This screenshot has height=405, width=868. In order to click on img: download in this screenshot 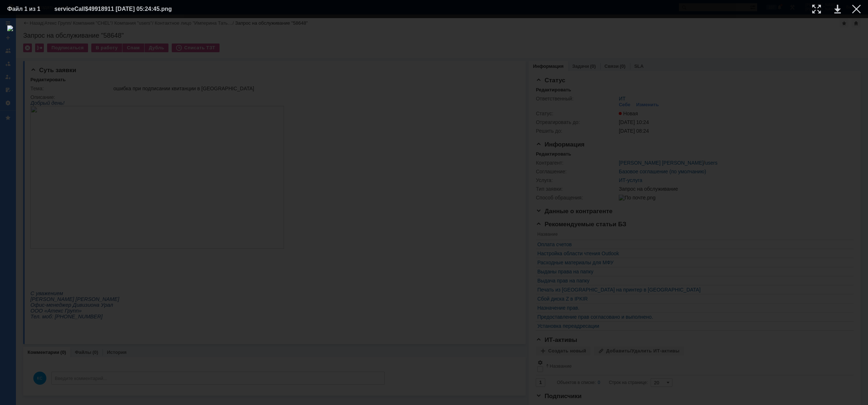, I will do `click(434, 211)`.